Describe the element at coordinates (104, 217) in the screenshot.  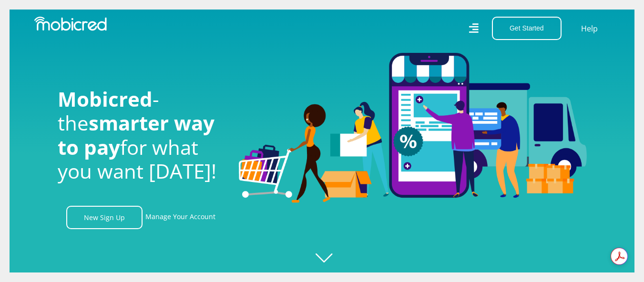
I see `a: New Sign Up` at that location.